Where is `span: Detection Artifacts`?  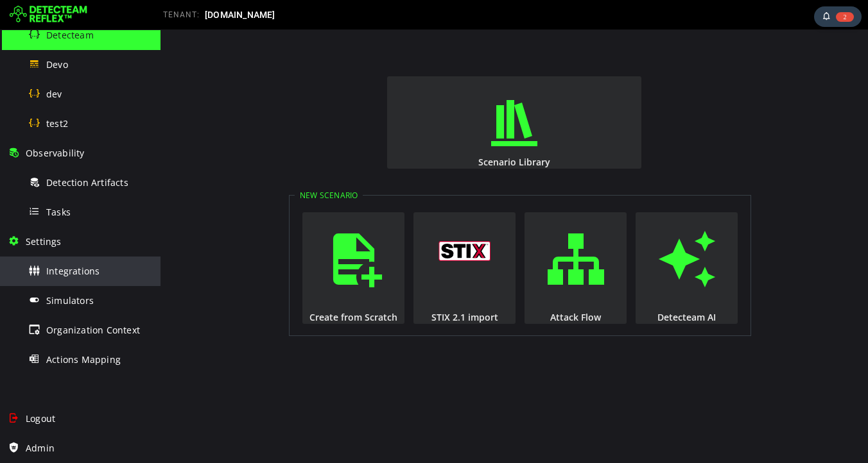 span: Detection Artifacts is located at coordinates (87, 183).